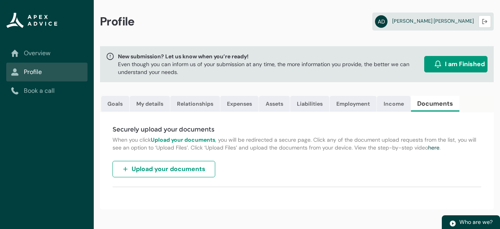  Describe the element at coordinates (394, 104) in the screenshot. I see `li: Income` at that location.